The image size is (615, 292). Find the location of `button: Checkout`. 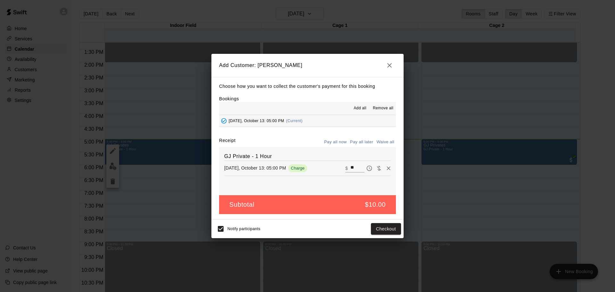

button: Checkout is located at coordinates (386, 229).